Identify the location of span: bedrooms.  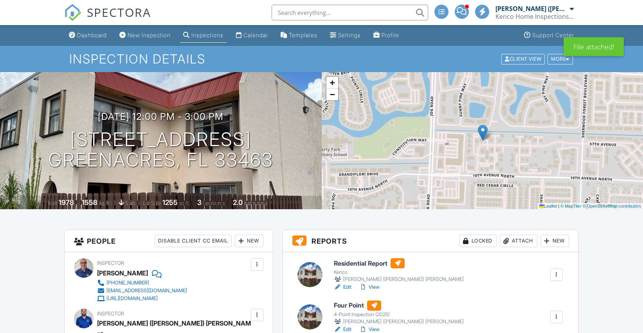
(214, 203).